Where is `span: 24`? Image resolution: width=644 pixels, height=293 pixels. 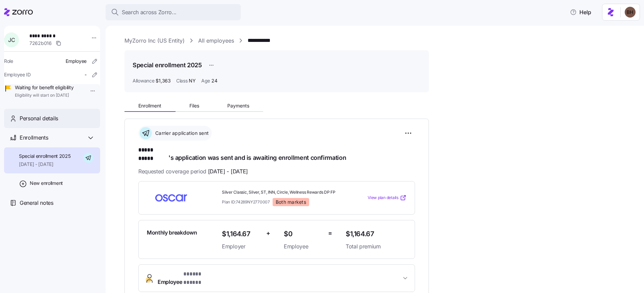 span: 24 is located at coordinates (214, 81).